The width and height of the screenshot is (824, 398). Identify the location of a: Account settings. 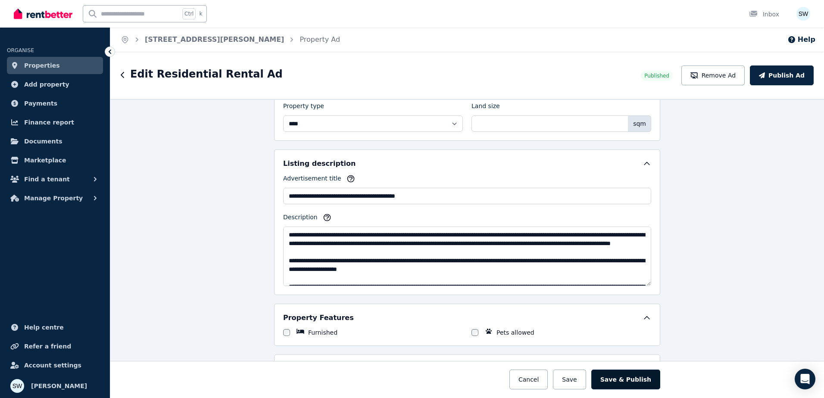
(55, 366).